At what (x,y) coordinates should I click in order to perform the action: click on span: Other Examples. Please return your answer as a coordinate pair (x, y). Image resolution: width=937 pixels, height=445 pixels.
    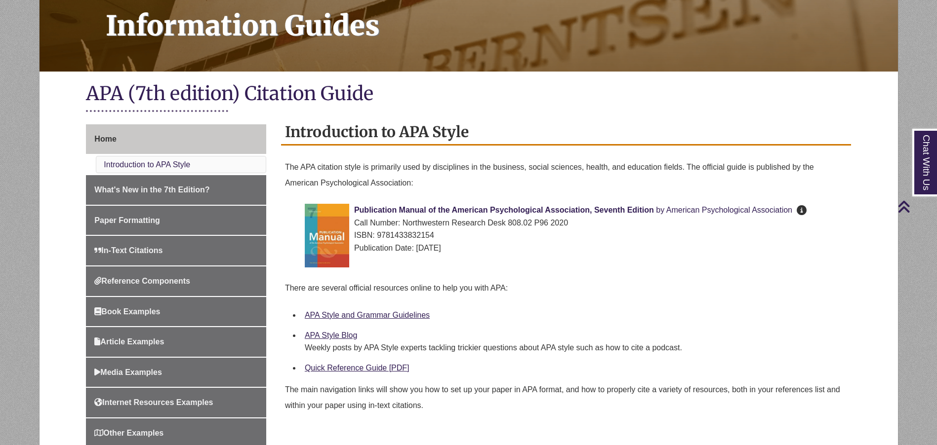
    Looking at the image, I should click on (129, 433).